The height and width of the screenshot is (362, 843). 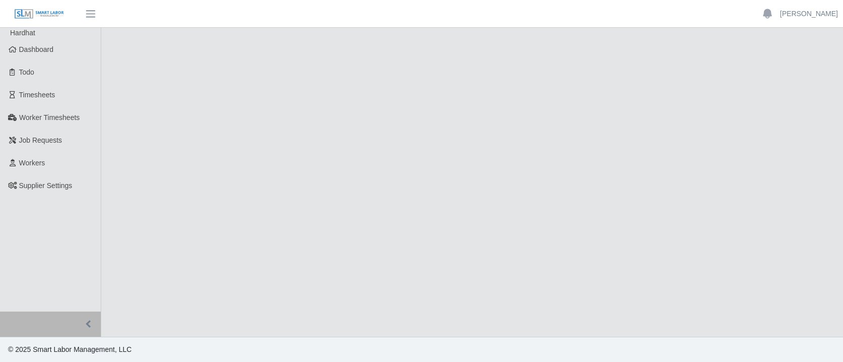 What do you see at coordinates (23, 33) in the screenshot?
I see `span: Hardhat` at bounding box center [23, 33].